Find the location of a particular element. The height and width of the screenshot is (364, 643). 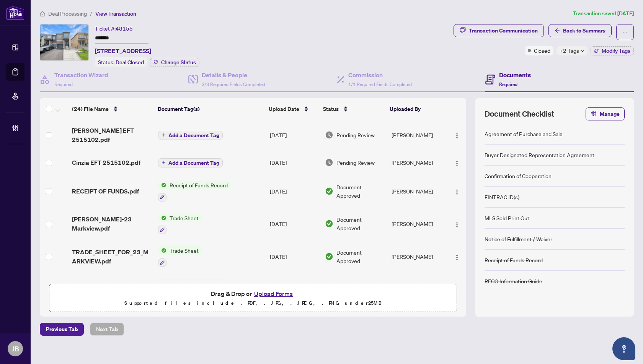

span: RECEIPT OF FUNDS.pdf is located at coordinates (105, 191).